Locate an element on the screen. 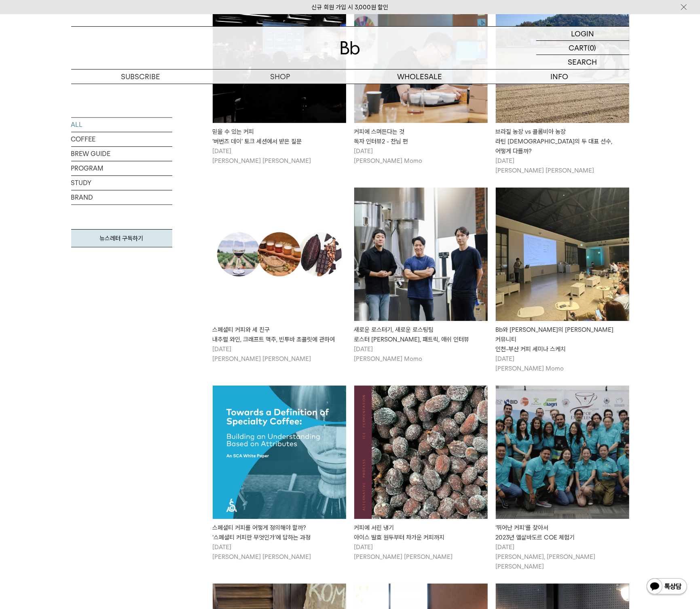 This screenshot has width=700, height=609. img: 스페셜티 커피와 세 친구내추럴 와인, 크래프트 맥주, 빈투바 초콜릿에 관하여 is located at coordinates (279, 254).